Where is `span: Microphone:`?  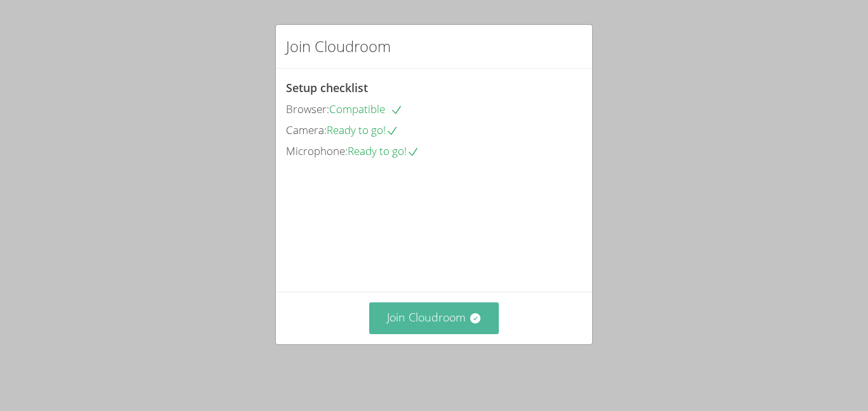 span: Microphone: is located at coordinates (317, 151).